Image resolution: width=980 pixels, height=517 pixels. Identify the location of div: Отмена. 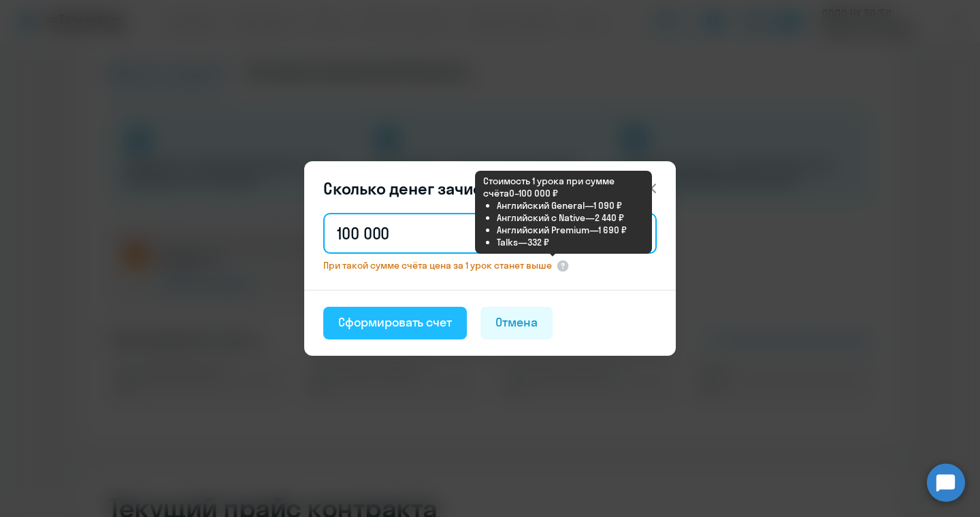
(517, 322).